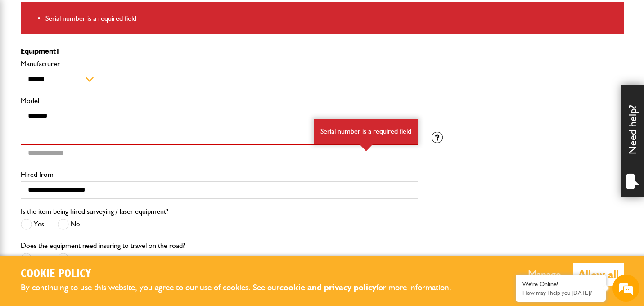  Describe the element at coordinates (633, 141) in the screenshot. I see `div: Need help?` at that location.